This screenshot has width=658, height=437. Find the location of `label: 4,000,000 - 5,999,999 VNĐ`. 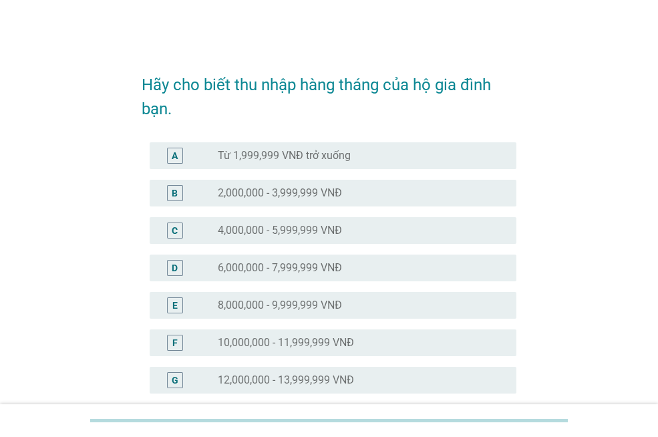

label: 4,000,000 - 5,999,999 VNĐ is located at coordinates (280, 230).